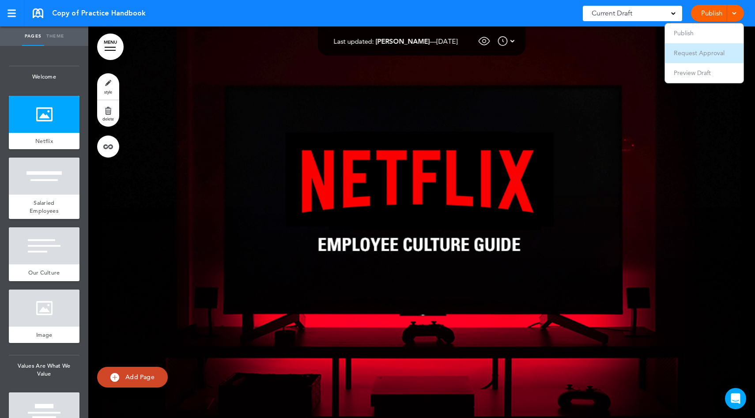  What do you see at coordinates (44, 335) in the screenshot?
I see `a: Image` at bounding box center [44, 335].